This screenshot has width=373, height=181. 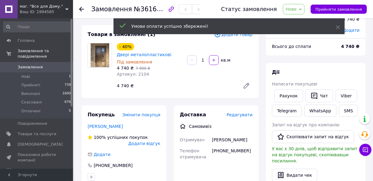 I want to click on span: Доставка, so click(x=193, y=114).